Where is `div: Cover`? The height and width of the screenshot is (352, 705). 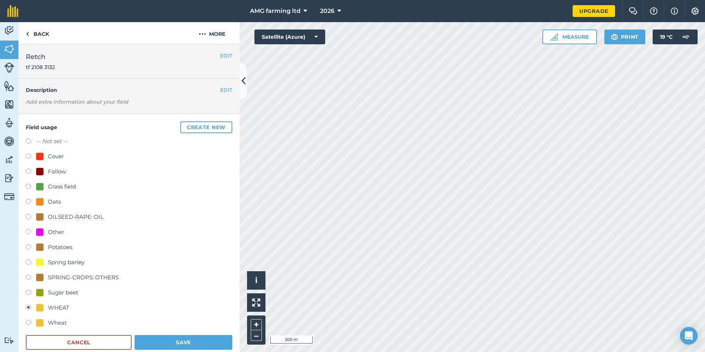 div: Cover is located at coordinates (56, 156).